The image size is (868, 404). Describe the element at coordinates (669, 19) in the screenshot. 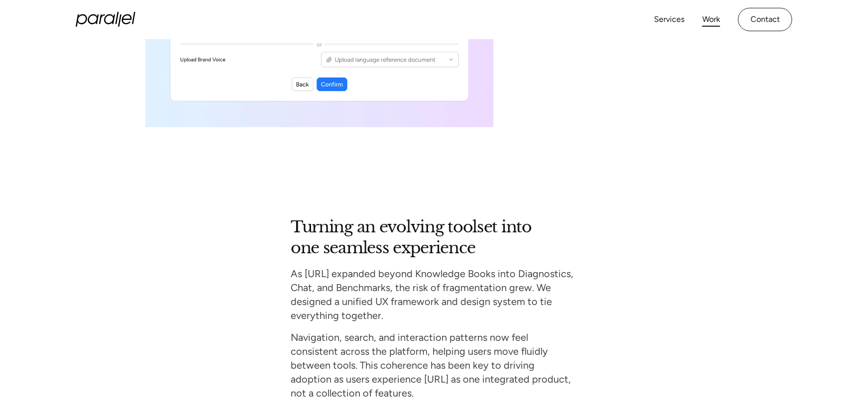

I see `a: Services` at that location.